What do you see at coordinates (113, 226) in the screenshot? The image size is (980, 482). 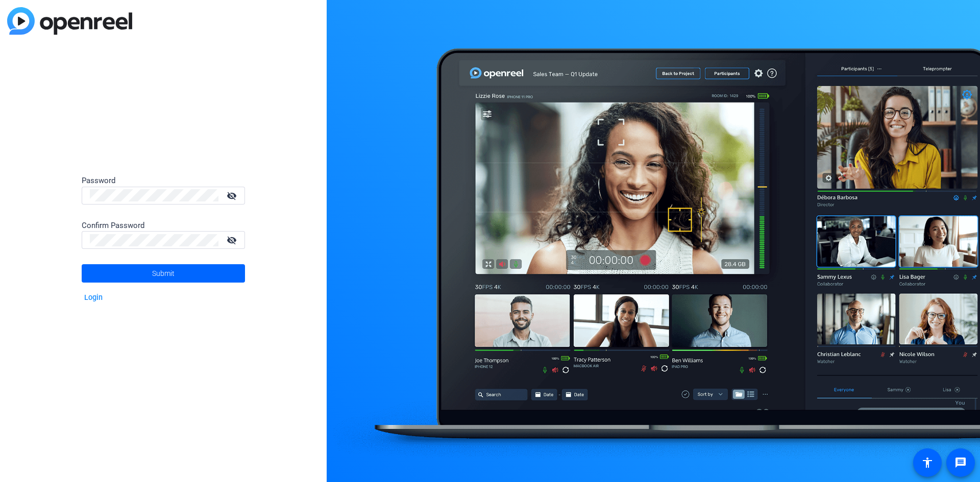 I see `span: Confirm Password` at bounding box center [113, 226].